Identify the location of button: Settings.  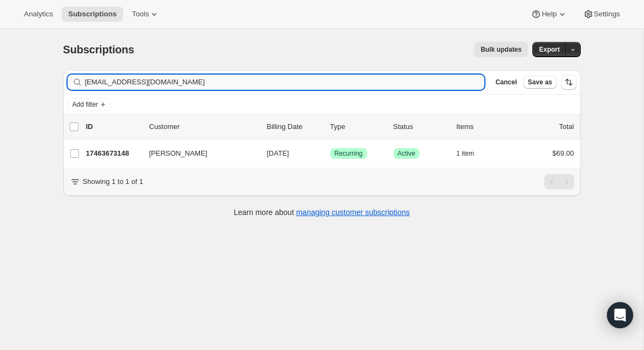
(602, 14).